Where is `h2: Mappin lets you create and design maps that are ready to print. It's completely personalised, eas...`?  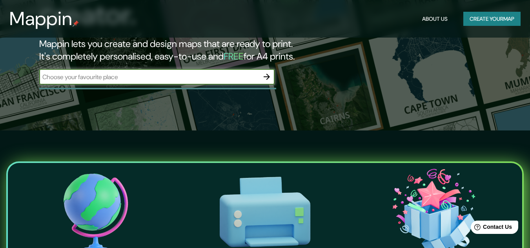
h2: Mappin lets you create and design maps that are ready to print. It's completely personalised, eas... is located at coordinates (172, 50).